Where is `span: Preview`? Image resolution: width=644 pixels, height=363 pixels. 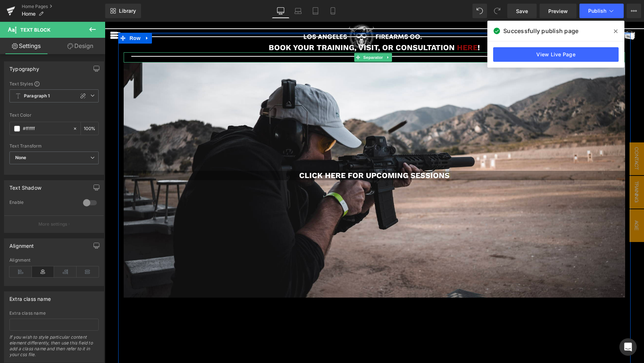
span: Preview is located at coordinates (558, 11).